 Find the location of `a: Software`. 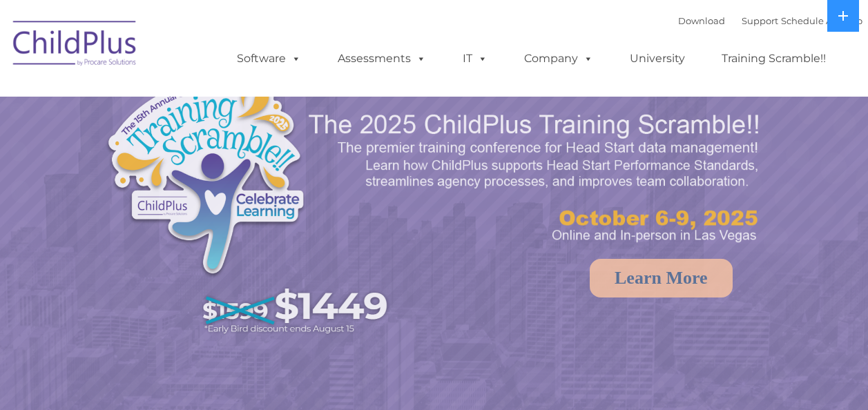

a: Software is located at coordinates (269, 59).